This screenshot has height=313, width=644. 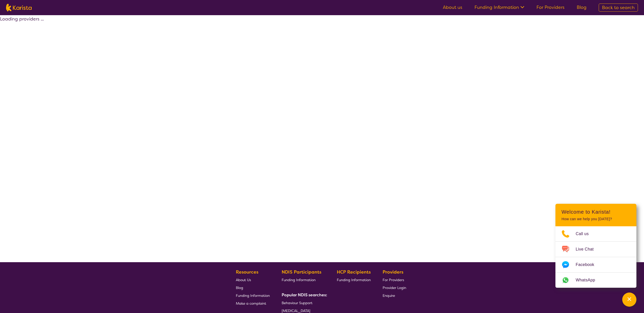 What do you see at coordinates (394, 288) in the screenshot?
I see `span: Provider Login` at bounding box center [394, 288].